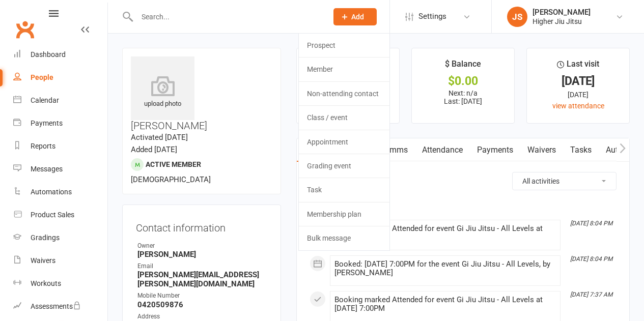 The image size is (644, 321). I want to click on div: Reports, so click(43, 146).